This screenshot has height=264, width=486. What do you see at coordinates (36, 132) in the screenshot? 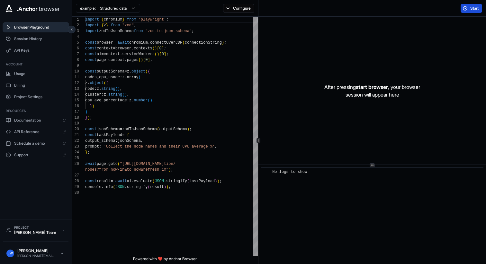
I see `a: API Reference` at bounding box center [36, 132].